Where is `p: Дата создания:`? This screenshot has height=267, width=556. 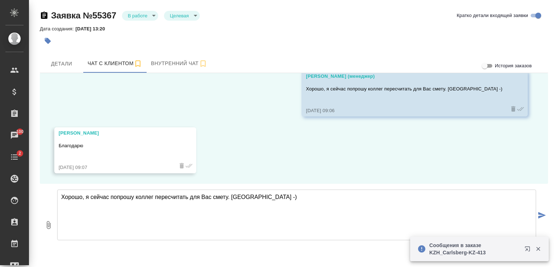
p: Дата создания: is located at coordinates (58, 29).